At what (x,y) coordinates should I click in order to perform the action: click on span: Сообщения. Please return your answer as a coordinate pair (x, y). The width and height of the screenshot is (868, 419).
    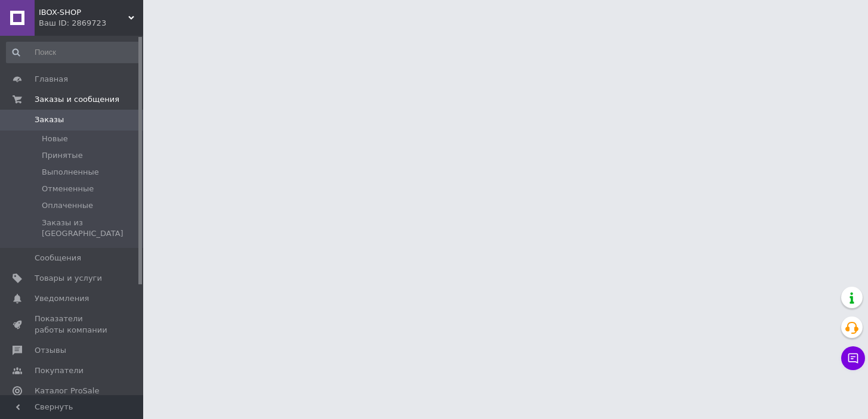
    Looking at the image, I should click on (58, 258).